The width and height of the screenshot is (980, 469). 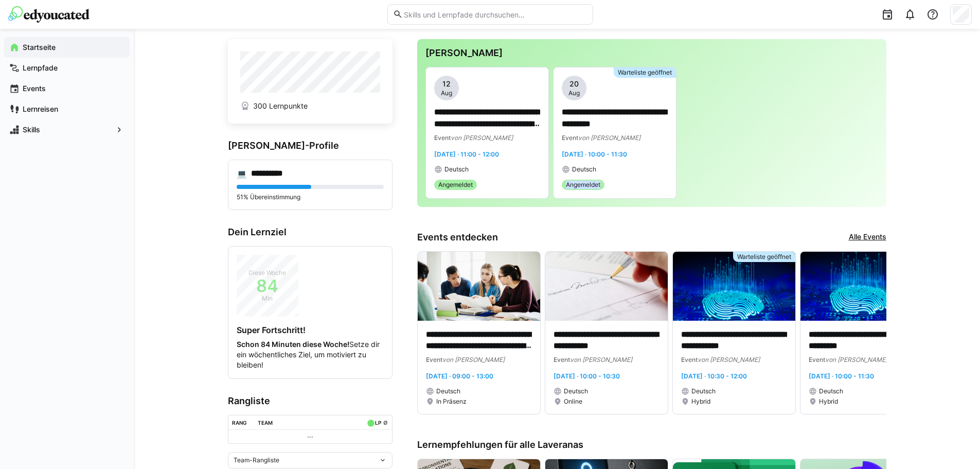 What do you see at coordinates (310, 355) in the screenshot?
I see `p: Setze dir ein wöchentliches Ziel, um motiviert zu bleiben!` at bounding box center [310, 355].